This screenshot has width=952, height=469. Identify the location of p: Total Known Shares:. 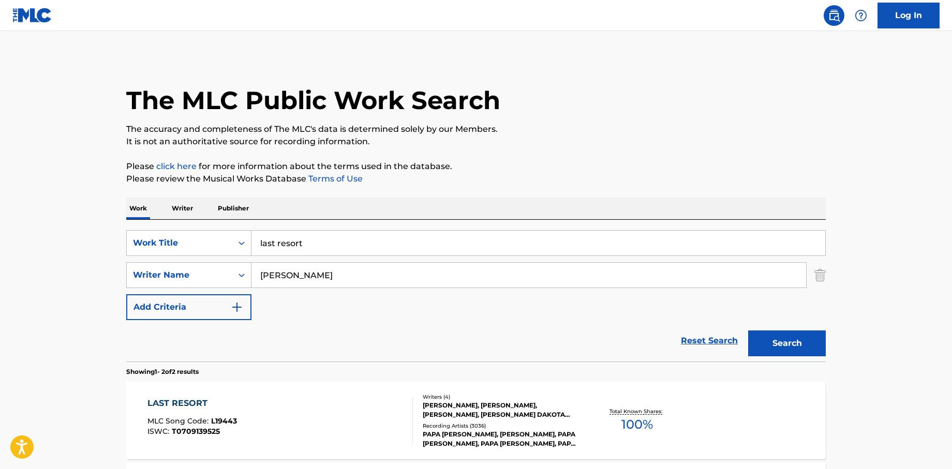
(637, 411).